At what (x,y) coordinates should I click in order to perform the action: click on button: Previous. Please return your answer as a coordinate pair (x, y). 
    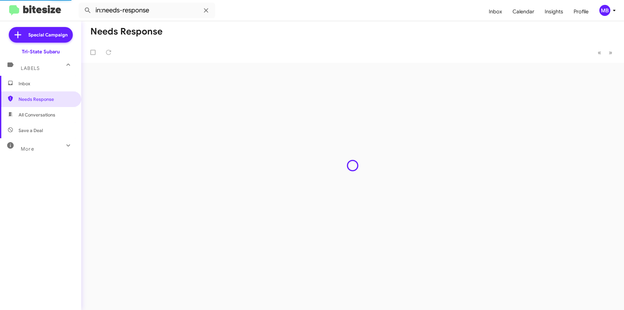
    Looking at the image, I should click on (600, 52).